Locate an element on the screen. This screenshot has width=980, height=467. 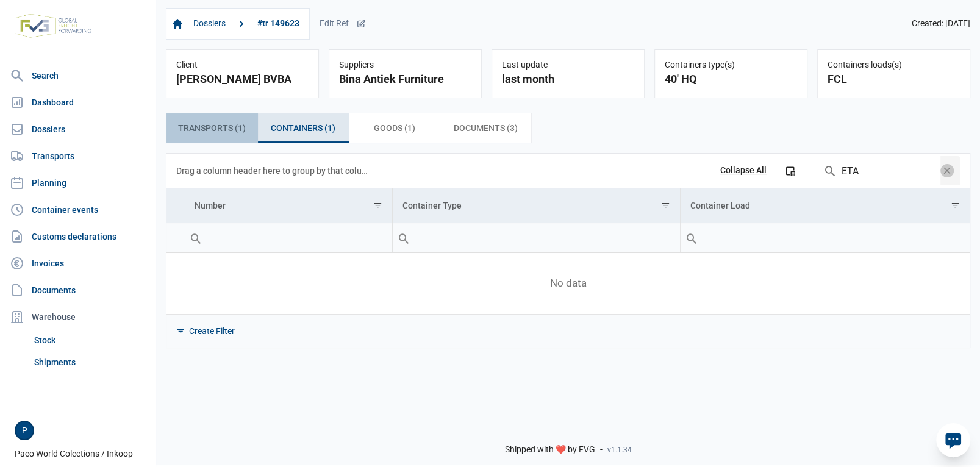
div: FCL is located at coordinates (893, 79).